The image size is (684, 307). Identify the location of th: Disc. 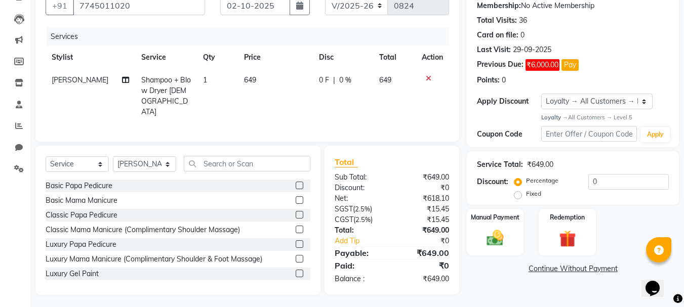
(343, 57).